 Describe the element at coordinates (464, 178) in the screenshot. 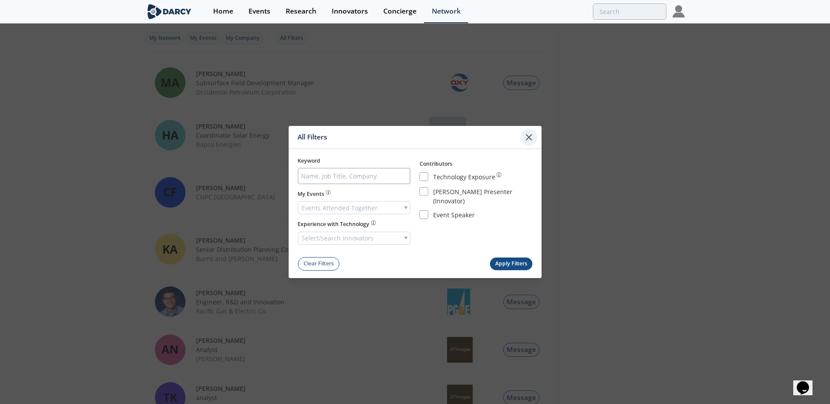

I see `div: Technology Exposure` at that location.